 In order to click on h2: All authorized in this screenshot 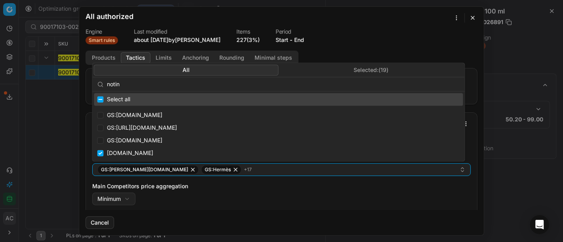, I will do `click(109, 17)`.